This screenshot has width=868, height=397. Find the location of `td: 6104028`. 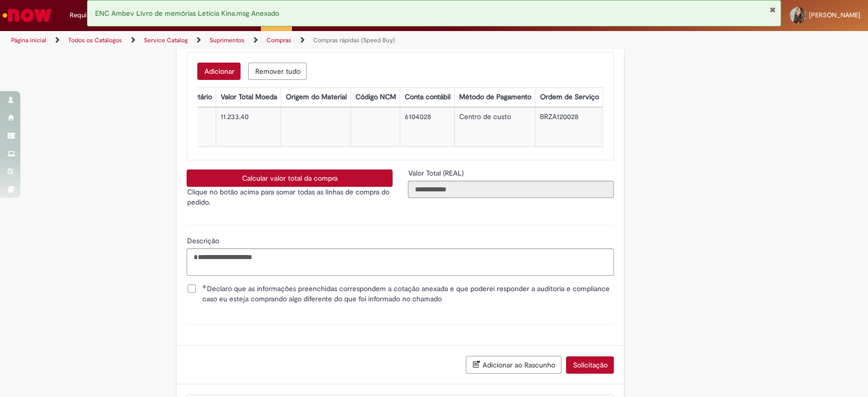

td: 6104028 is located at coordinates (428, 127).